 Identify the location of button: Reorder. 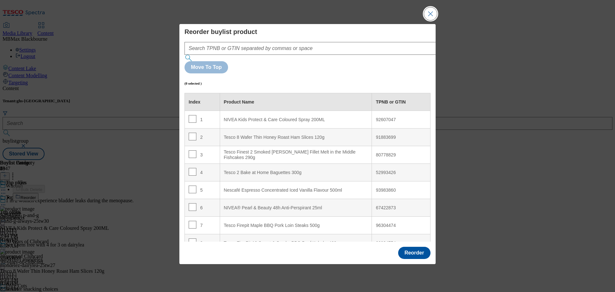
(414, 253).